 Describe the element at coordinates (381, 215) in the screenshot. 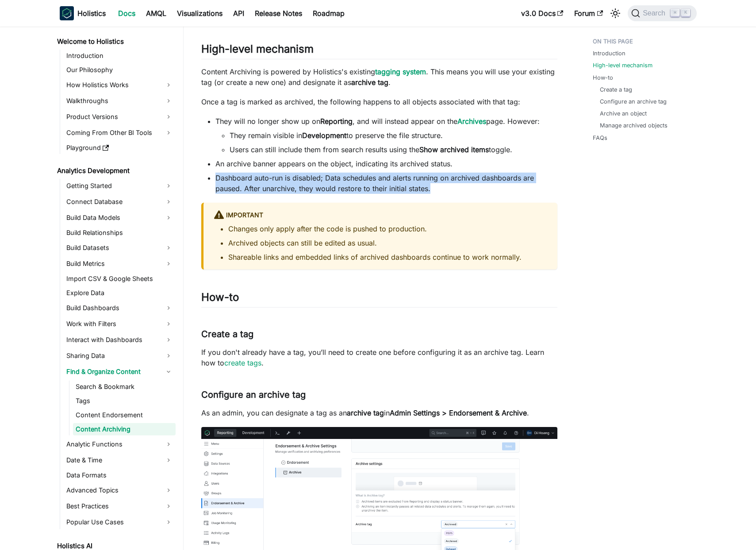

I see `div: important` at that location.